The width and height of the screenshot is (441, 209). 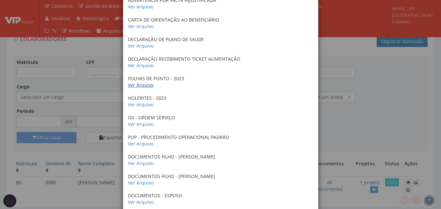 I want to click on p: FOLHAS DE PONTO - 2023, so click(x=221, y=82).